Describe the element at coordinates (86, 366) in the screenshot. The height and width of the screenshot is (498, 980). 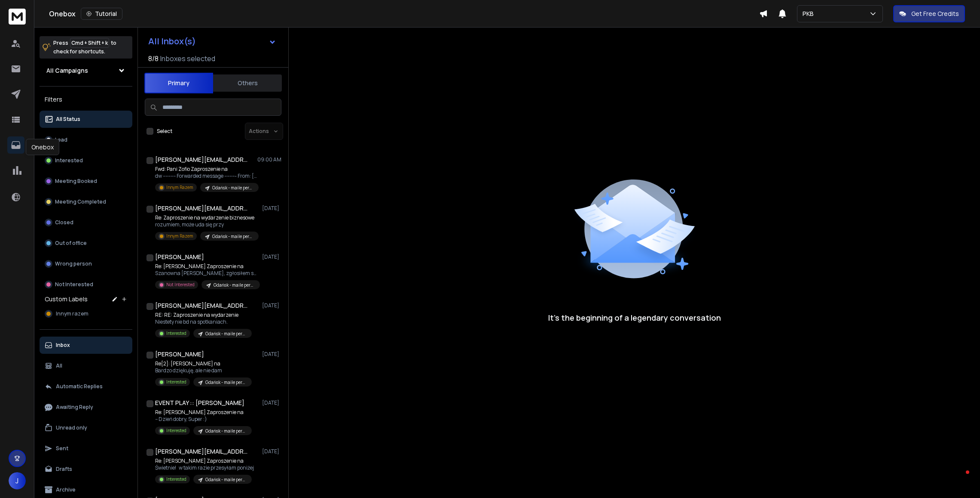
I see `button: All` at that location.